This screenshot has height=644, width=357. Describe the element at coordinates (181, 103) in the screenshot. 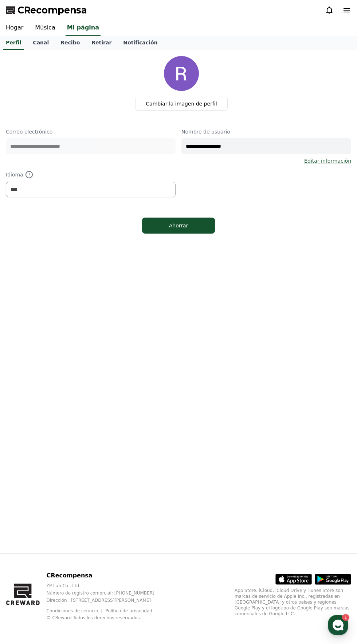

I see `font: Cambiar la imagen de perfil` at that location.